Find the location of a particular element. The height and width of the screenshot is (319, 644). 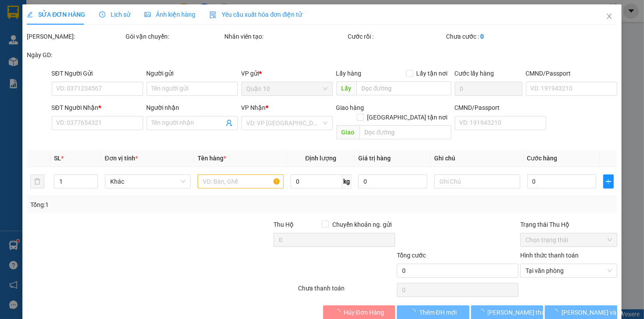

div: Quận 10 is located at coordinates (39, 12).